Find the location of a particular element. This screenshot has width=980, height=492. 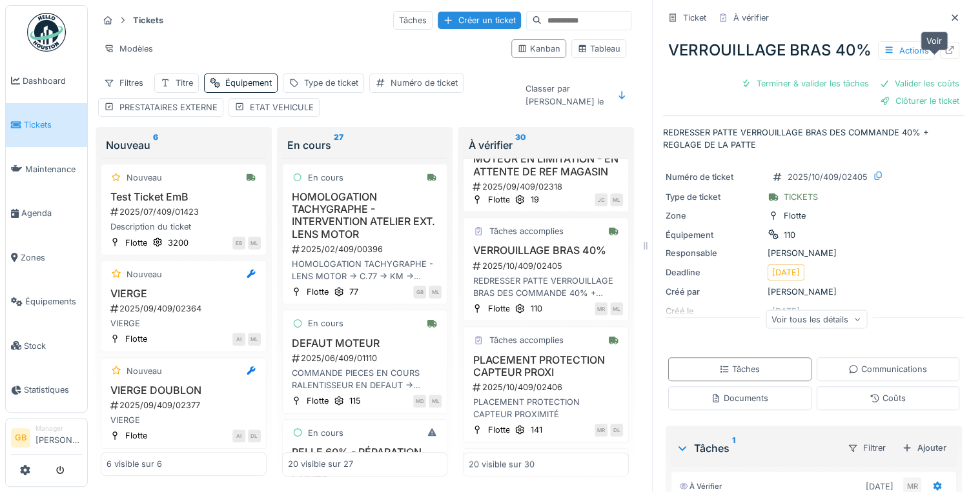

span: Maintenance is located at coordinates (54, 169).